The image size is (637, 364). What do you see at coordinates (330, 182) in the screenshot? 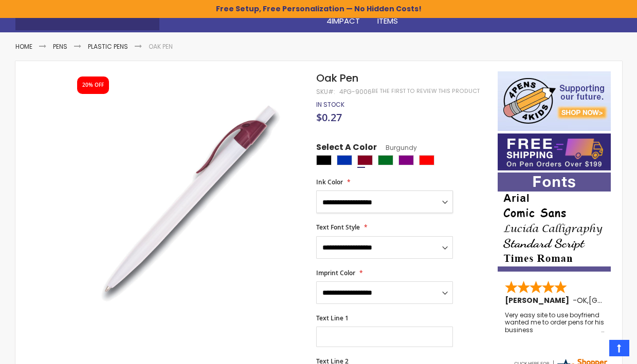
I see `span: Ink Color` at bounding box center [330, 182].